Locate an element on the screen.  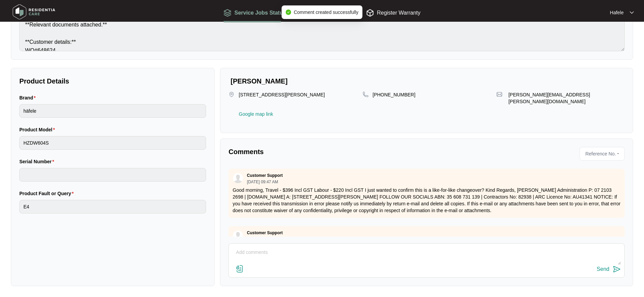
span: Reference No. is located at coordinates (599, 153).